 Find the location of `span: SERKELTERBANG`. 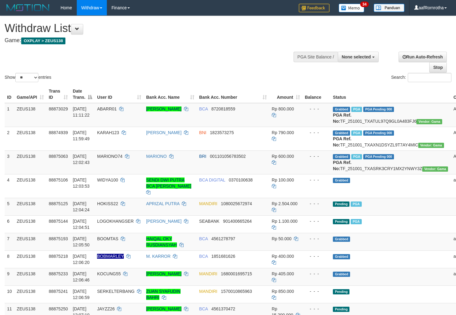

span: SERKELTERBANG is located at coordinates (116, 291).